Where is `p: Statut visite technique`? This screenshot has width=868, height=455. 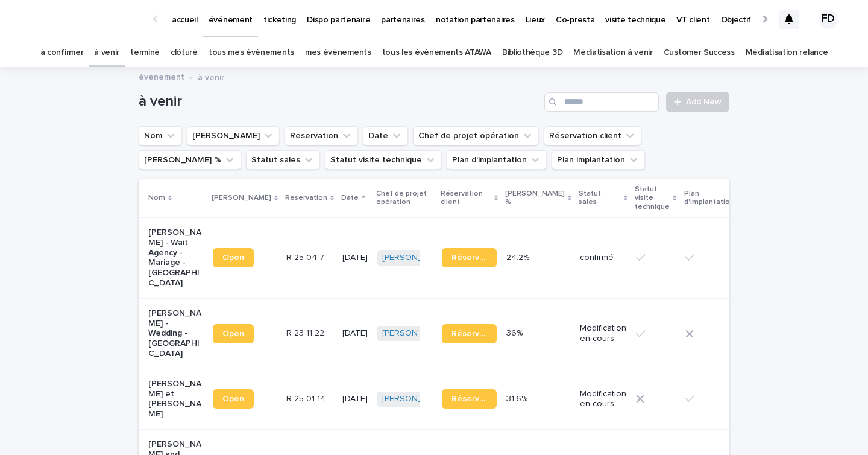
p: Statut visite technique is located at coordinates (652, 197).